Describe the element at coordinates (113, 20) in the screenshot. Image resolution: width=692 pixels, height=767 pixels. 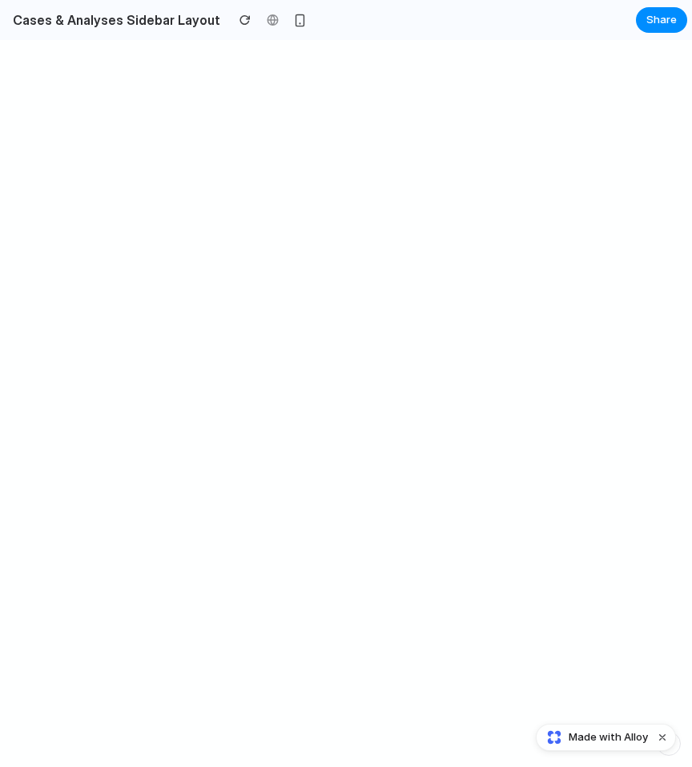
I see `h2: Cases & Analyses Sidebar Layout` at that location.